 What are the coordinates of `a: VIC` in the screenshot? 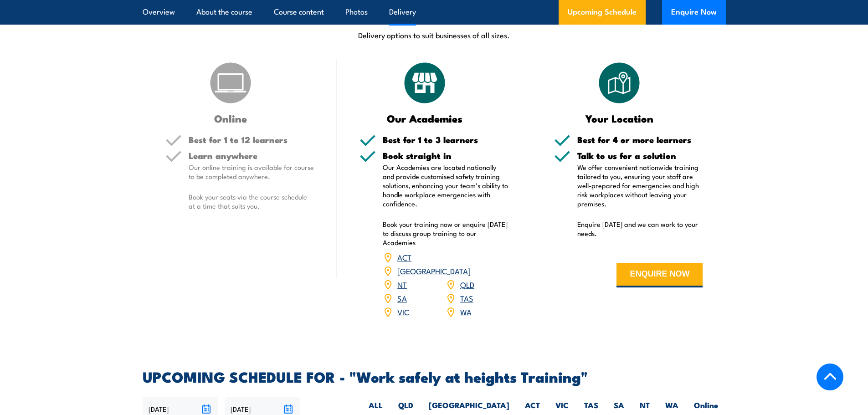 It's located at (403, 312).